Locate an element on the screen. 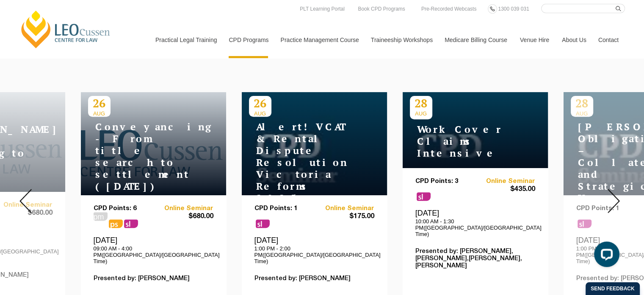  a: Contact is located at coordinates (608, 40).